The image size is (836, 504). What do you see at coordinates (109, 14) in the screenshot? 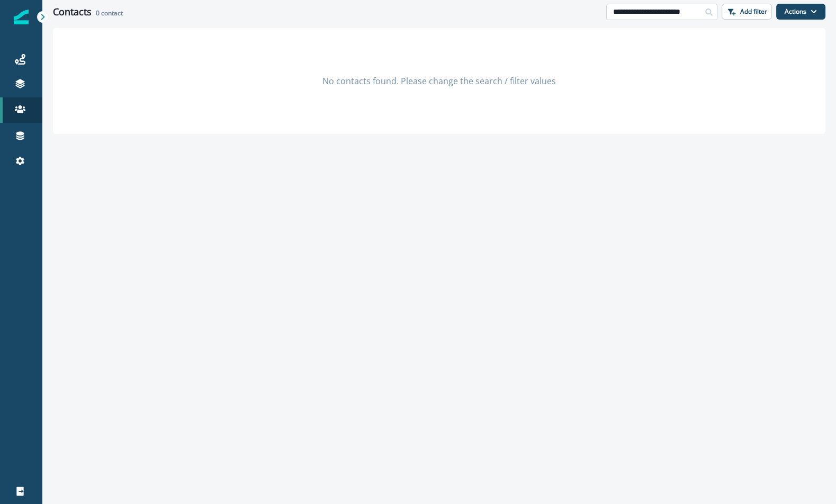
I see `h2: contact` at bounding box center [109, 14].